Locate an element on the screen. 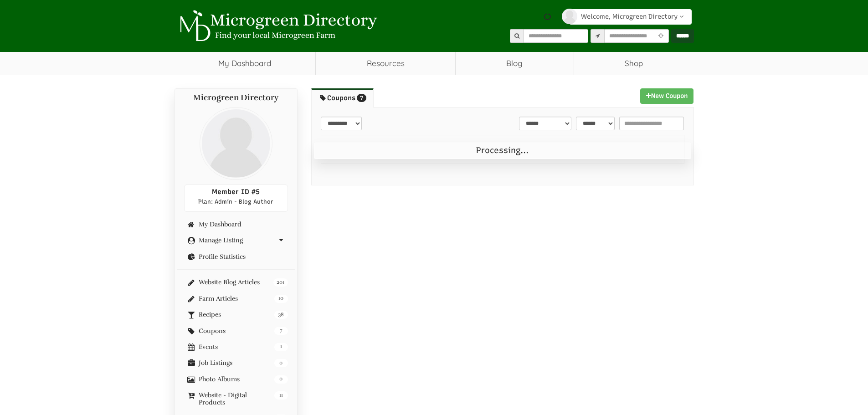  a: 10 Farm Articles is located at coordinates (236, 298).